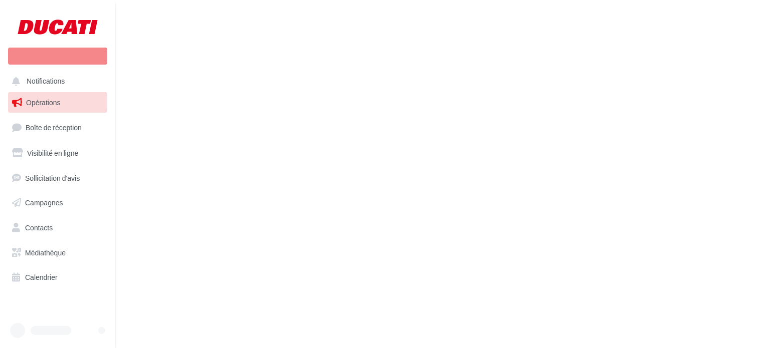 The height and width of the screenshot is (348, 770). What do you see at coordinates (41, 277) in the screenshot?
I see `span: Calendrier` at bounding box center [41, 277].